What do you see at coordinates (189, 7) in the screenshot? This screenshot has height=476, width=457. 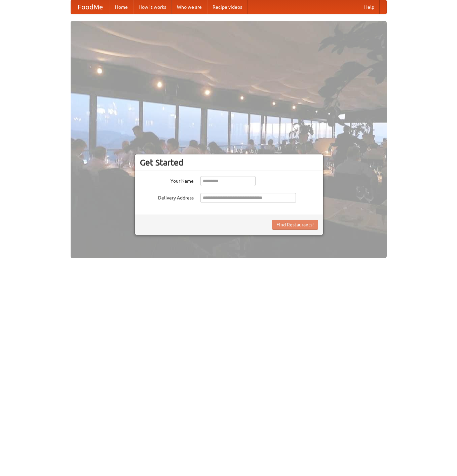 I see `a: Who we are` at bounding box center [189, 7].